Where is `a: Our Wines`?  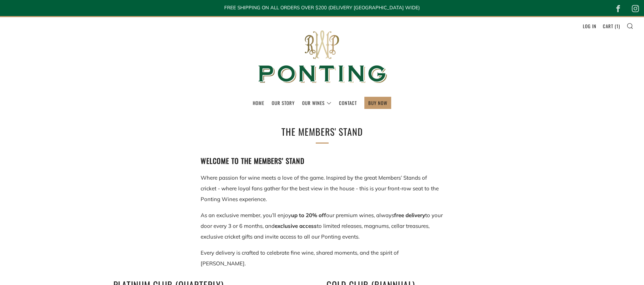 a: Our Wines is located at coordinates (317, 103).